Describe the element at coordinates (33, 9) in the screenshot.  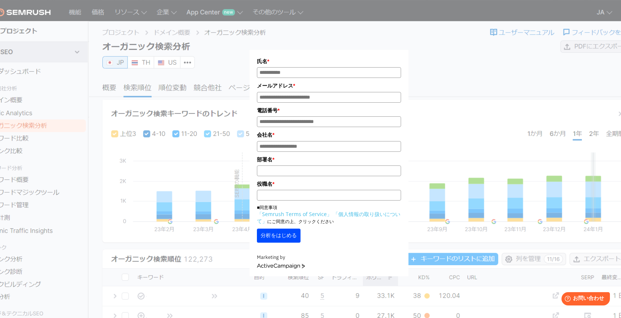
I see `span: お問い合わせ` at that location.